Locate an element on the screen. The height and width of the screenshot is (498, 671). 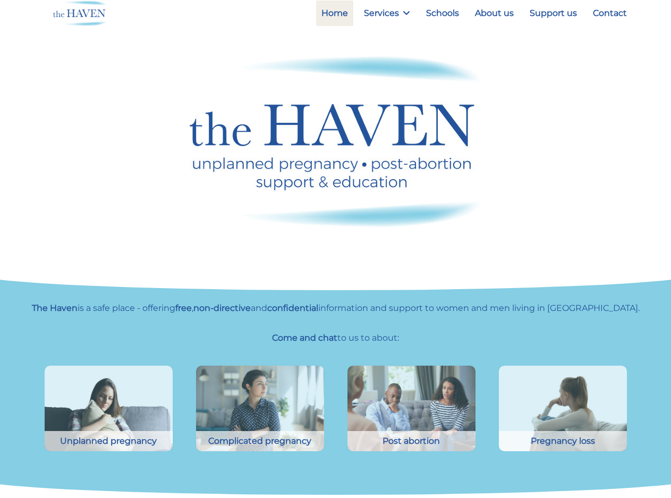
a: Young couple in crisis trying solve problem during counselling Post abortion is located at coordinates (411, 448).